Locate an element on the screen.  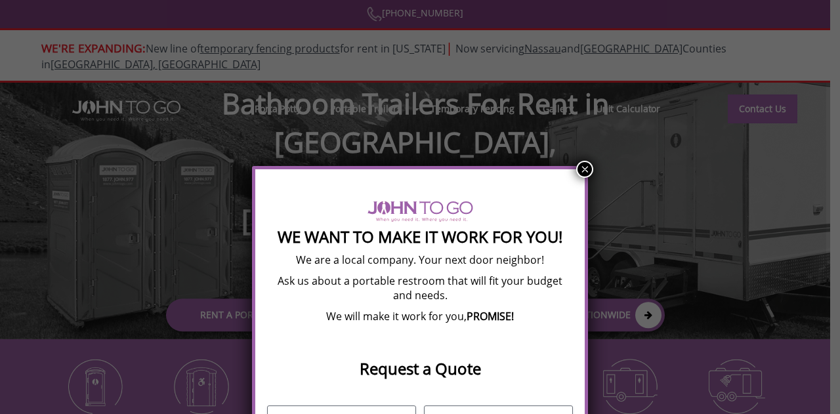
p: We will make it work for you, is located at coordinates (420, 316).